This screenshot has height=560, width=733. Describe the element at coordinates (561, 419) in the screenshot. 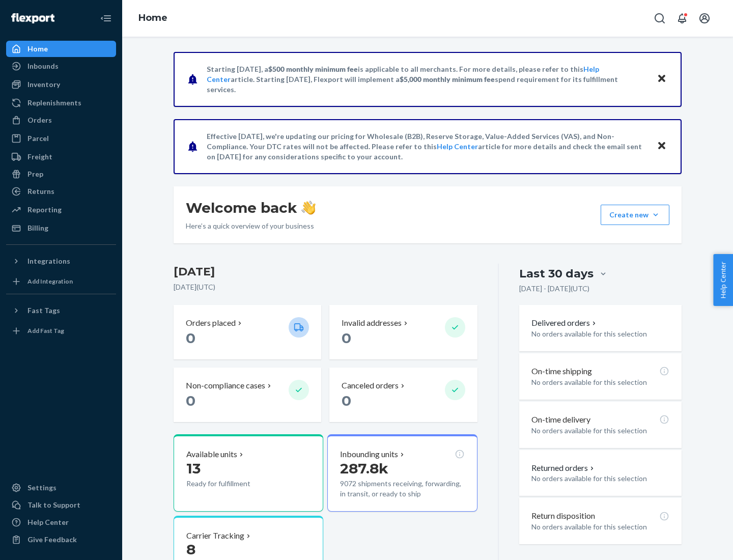

I see `p: On-time delivery` at that location.